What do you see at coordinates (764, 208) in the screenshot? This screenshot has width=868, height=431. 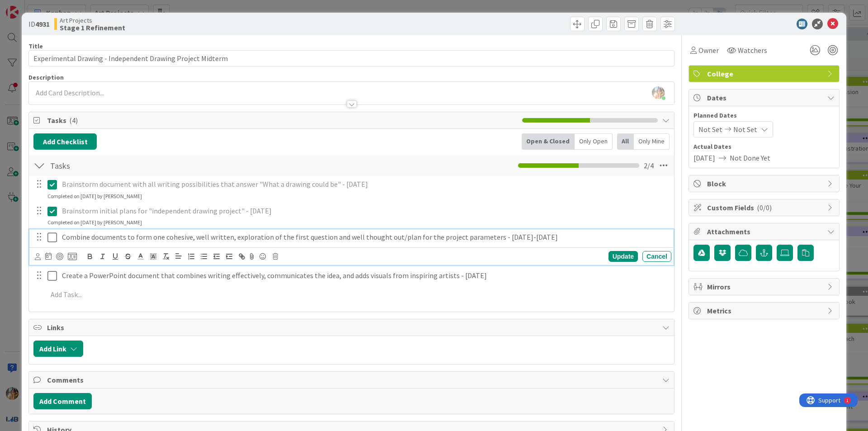 I see `span: ( 0/0 )` at bounding box center [764, 208].